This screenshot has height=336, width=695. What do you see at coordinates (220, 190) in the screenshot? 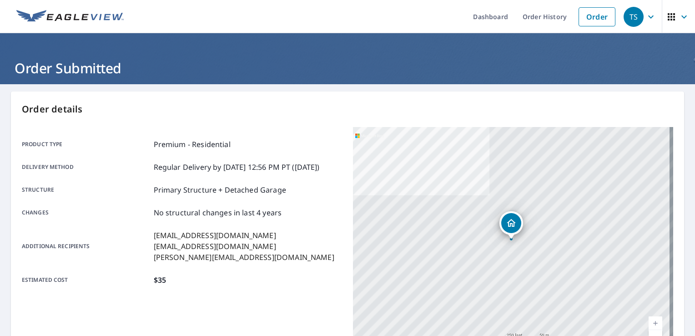
I see `p: Primary Structure + Detached Garage` at bounding box center [220, 190].